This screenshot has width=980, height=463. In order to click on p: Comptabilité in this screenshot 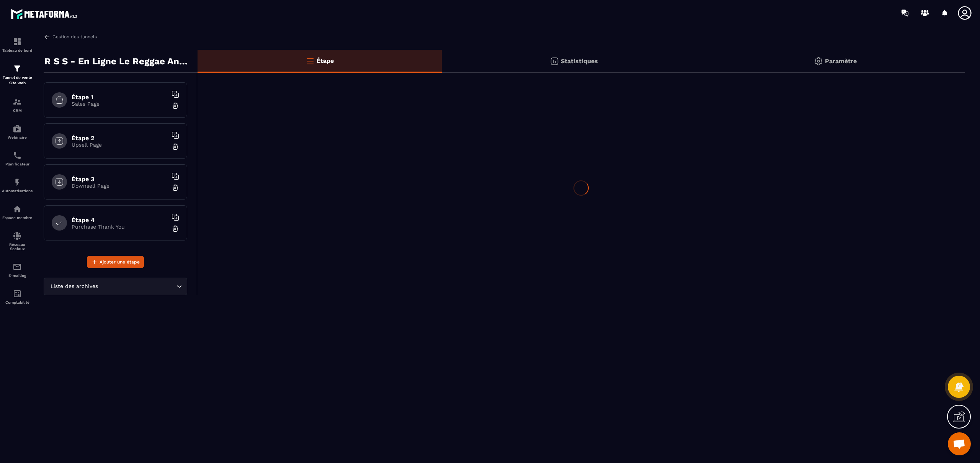, I will do `click(17, 303)`.